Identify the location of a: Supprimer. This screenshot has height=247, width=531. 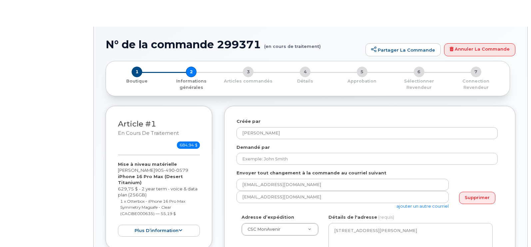
(477, 198).